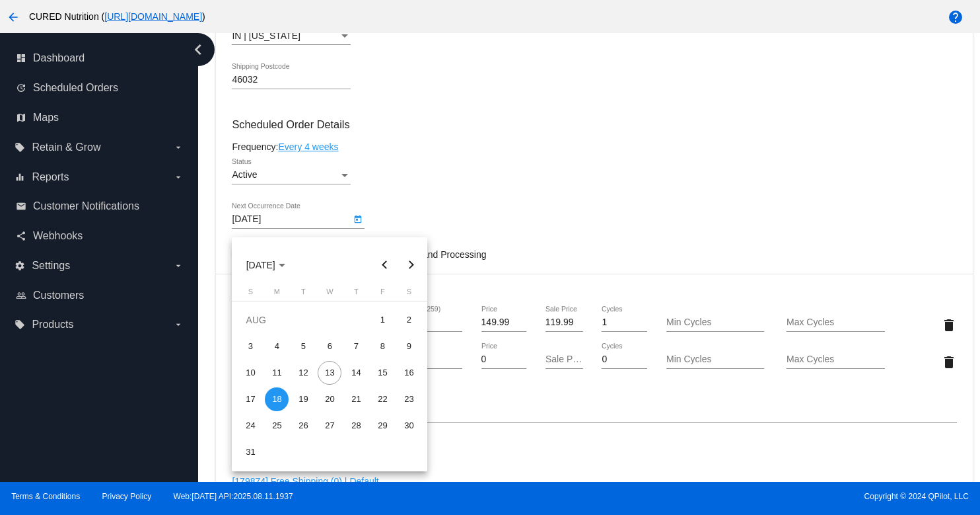 This screenshot has height=515, width=980. I want to click on div: 11, so click(277, 373).